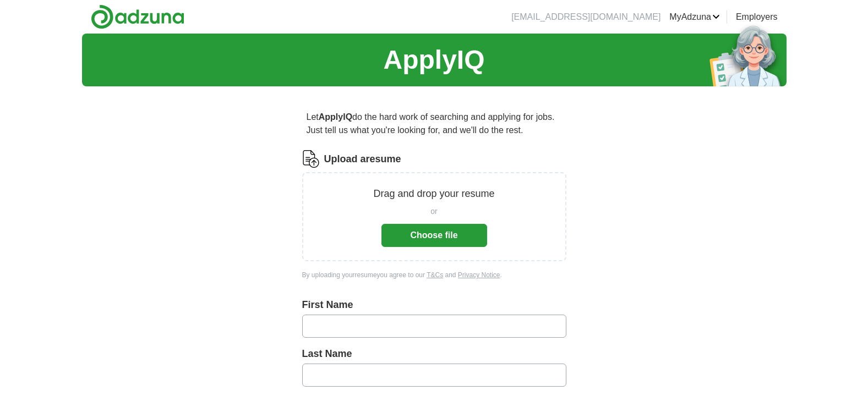 The image size is (868, 396). I want to click on img: Adzuna logo, so click(138, 16).